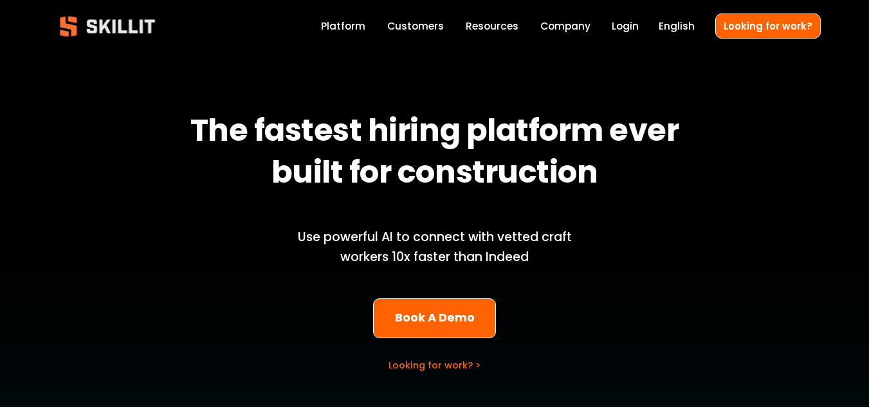 This screenshot has height=407, width=869. I want to click on a: Platform, so click(343, 26).